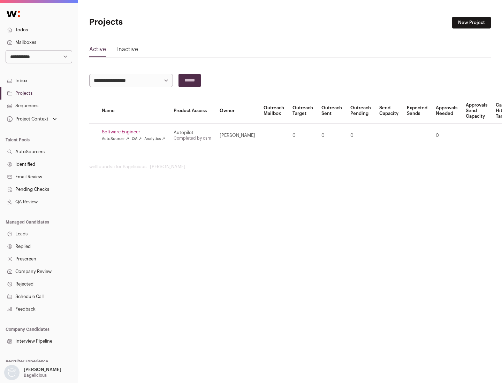 The width and height of the screenshot is (502, 383). What do you see at coordinates (156, 22) in the screenshot?
I see `h1: Projects` at bounding box center [156, 22].